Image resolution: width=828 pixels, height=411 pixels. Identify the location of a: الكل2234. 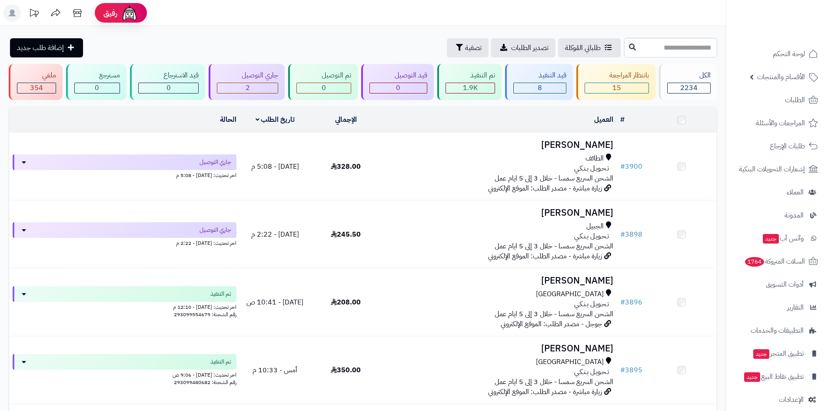
(688, 82).